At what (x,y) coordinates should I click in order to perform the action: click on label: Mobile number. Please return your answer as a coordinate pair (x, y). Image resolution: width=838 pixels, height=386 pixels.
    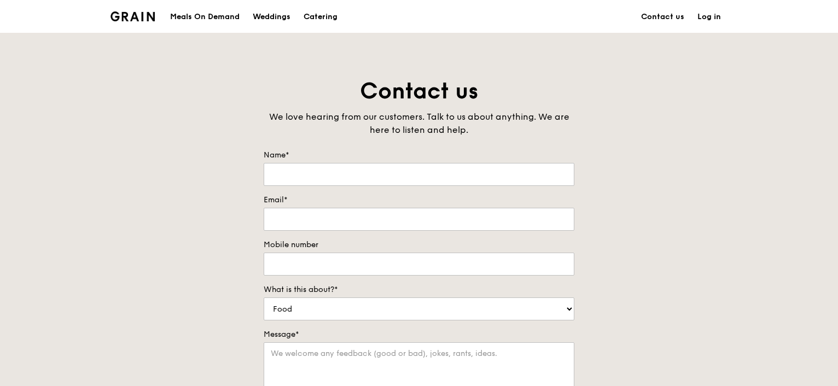
    Looking at the image, I should click on (419, 245).